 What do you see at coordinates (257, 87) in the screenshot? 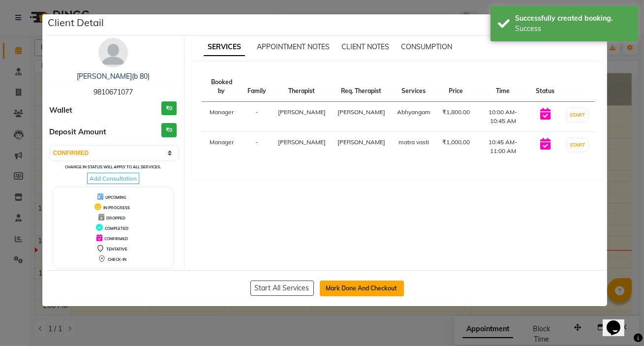
I see `th: Family` at bounding box center [257, 87].